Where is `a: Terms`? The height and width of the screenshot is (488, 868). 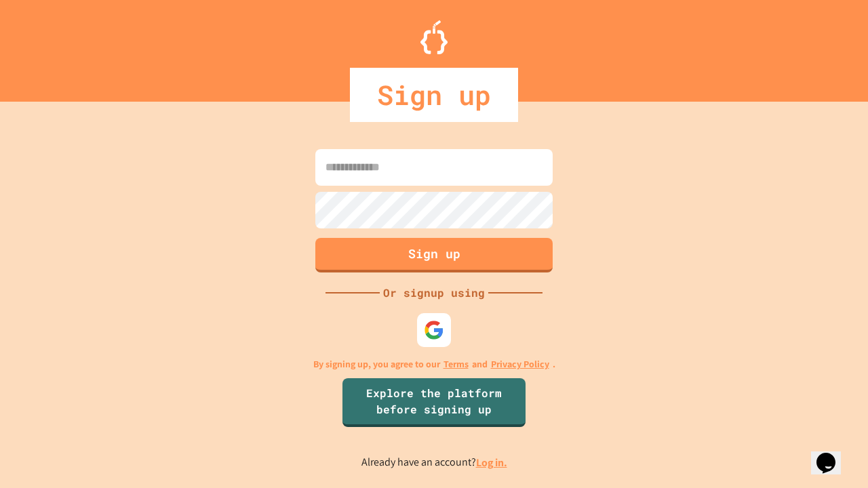
a: Terms is located at coordinates (455, 364).